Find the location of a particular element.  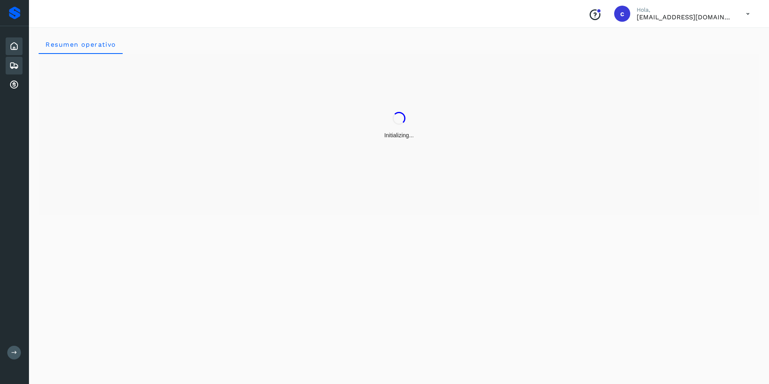

div: Embarques is located at coordinates (14, 66).